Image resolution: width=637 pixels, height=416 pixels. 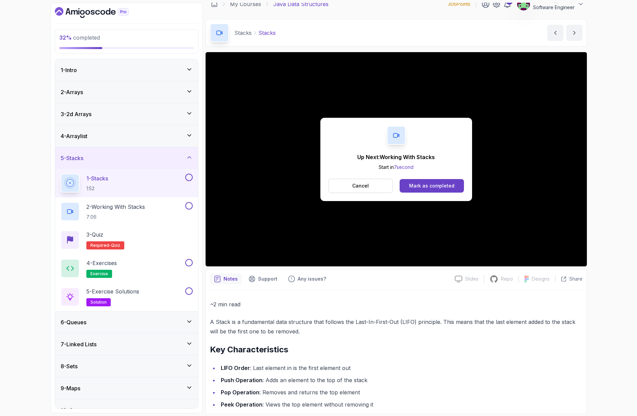 What do you see at coordinates (401, 393) in the screenshot?
I see `li: : Removes and returns the top element` at bounding box center [401, 393].